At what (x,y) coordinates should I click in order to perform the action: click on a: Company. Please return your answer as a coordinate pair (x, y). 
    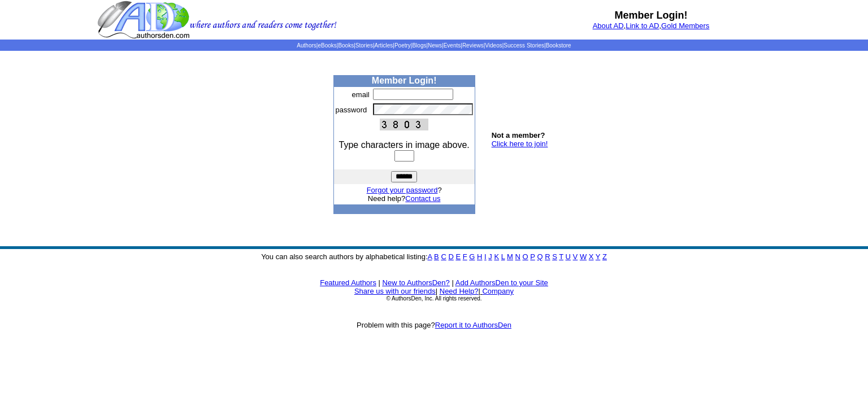
    Looking at the image, I should click on (498, 291).